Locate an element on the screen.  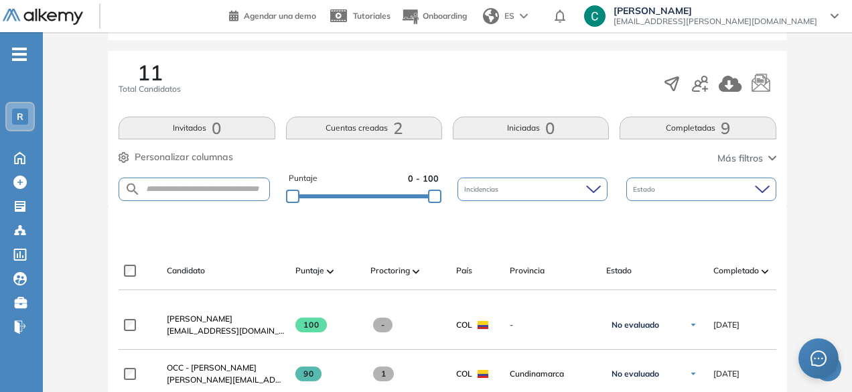
span: 100 is located at coordinates (311, 325).